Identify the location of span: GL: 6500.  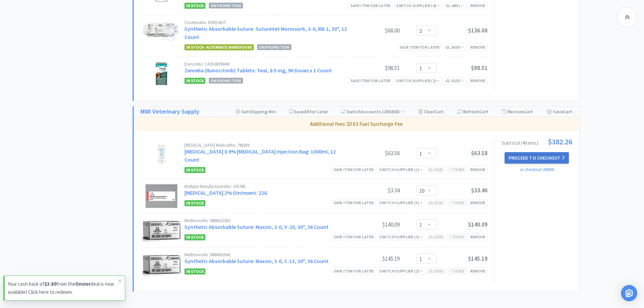
(455, 47).